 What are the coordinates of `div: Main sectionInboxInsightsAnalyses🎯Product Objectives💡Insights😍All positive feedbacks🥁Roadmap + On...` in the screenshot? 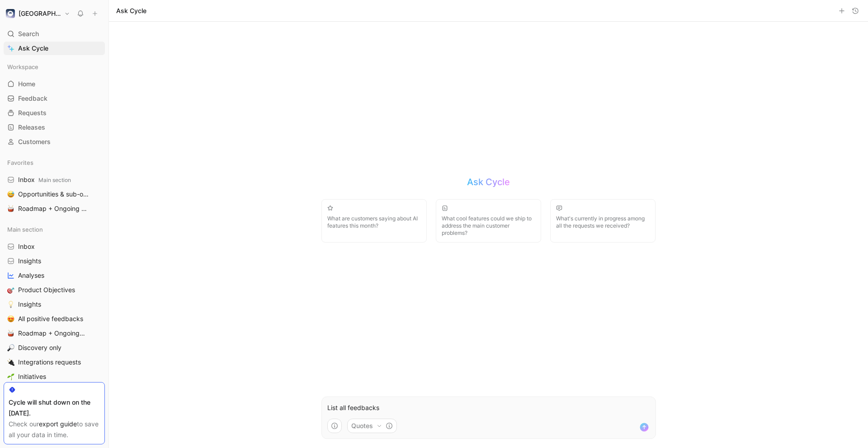 It's located at (54, 310).